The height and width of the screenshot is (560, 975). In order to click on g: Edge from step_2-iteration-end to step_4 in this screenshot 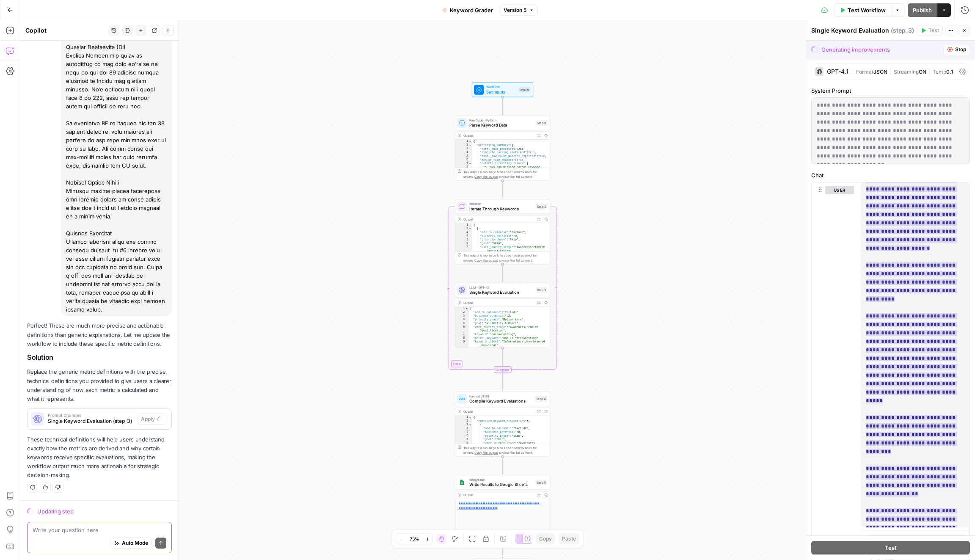, I will do `click(502, 382)`.